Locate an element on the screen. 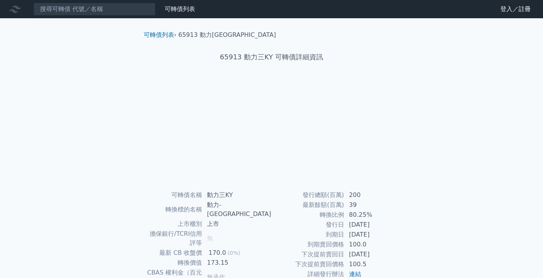 The image size is (543, 278). td: 下次提前賣回日 is located at coordinates (308, 255).